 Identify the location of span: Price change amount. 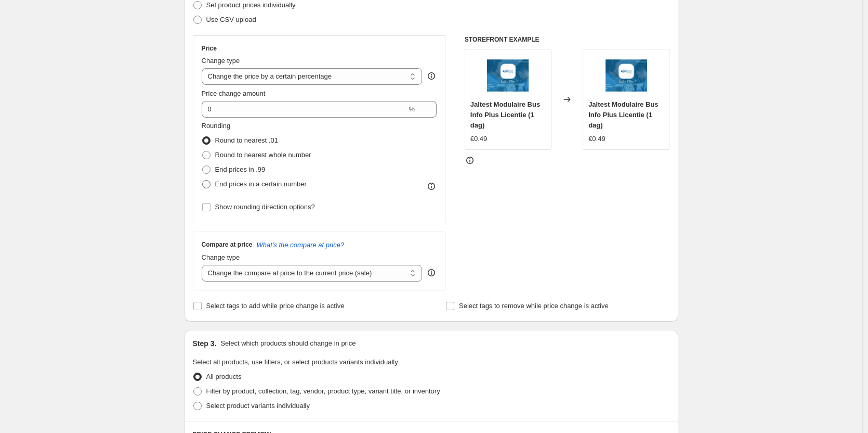
(233, 93).